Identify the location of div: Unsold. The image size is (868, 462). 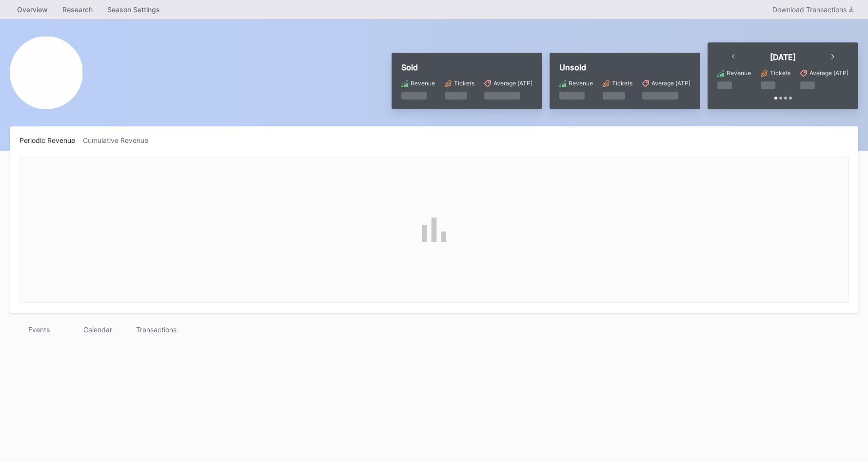
(625, 67).